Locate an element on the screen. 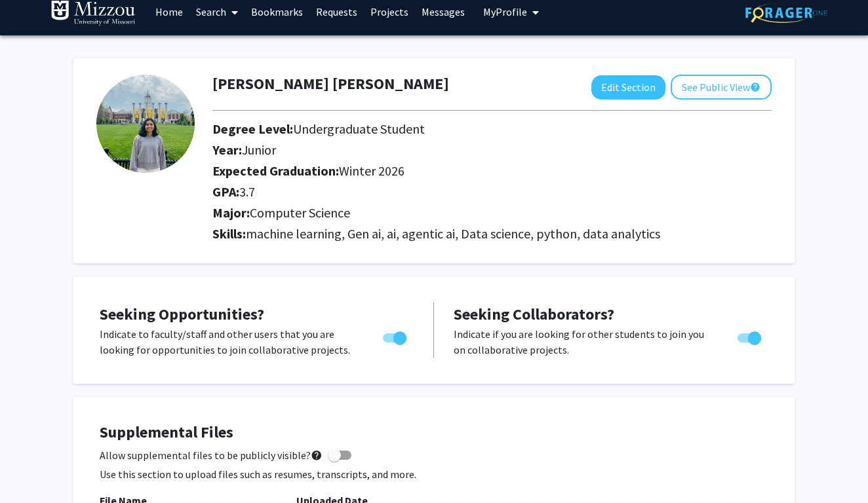 The height and width of the screenshot is (503, 868). h2: Year: is located at coordinates (492, 150).